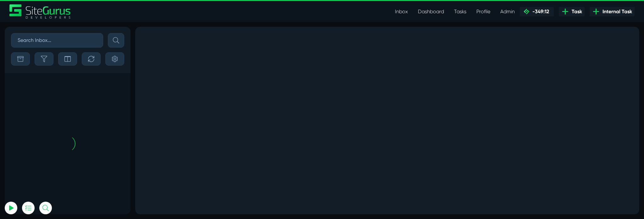 This screenshot has height=219, width=644. What do you see at coordinates (40, 11) in the screenshot?
I see `img: Sitegurus Logo` at bounding box center [40, 11].